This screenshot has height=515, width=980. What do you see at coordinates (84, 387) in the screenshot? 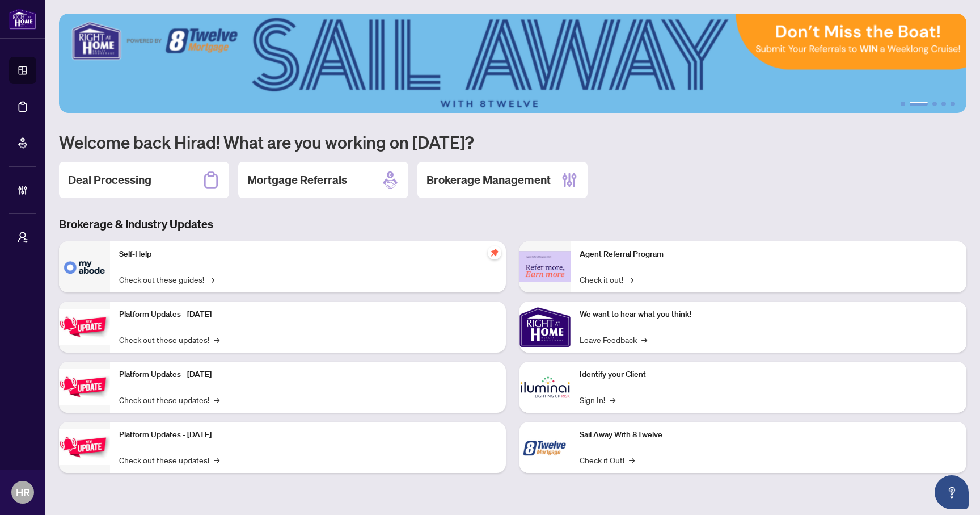
I see `img: Platform Updates - July 8, 2025` at bounding box center [84, 387].